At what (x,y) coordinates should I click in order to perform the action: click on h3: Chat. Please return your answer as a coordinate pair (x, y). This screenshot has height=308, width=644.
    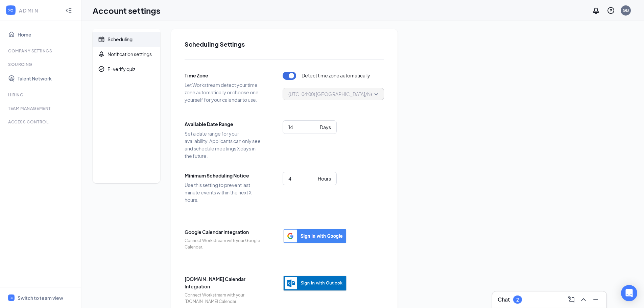
    Looking at the image, I should click on (504, 300).